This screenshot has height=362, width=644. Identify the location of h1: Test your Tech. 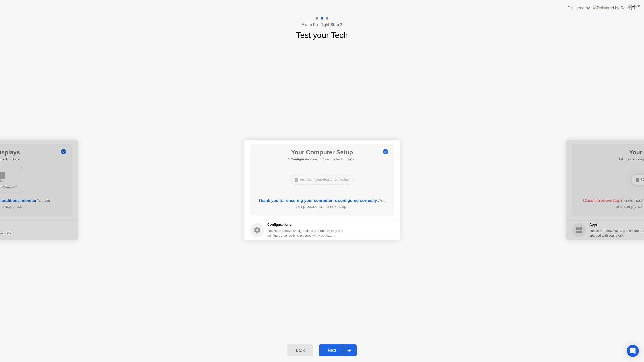
(322, 35).